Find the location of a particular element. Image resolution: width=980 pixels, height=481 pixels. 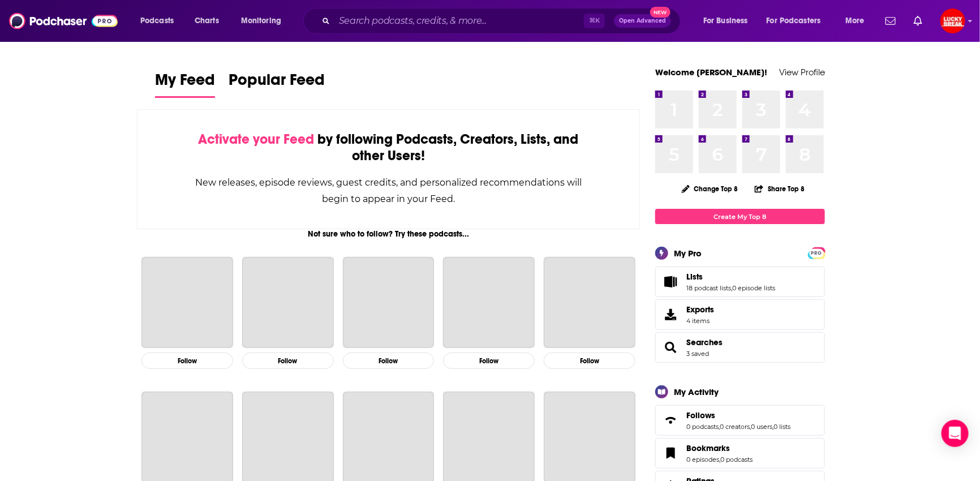

a: The Joe Rogan Experience is located at coordinates (187, 303).